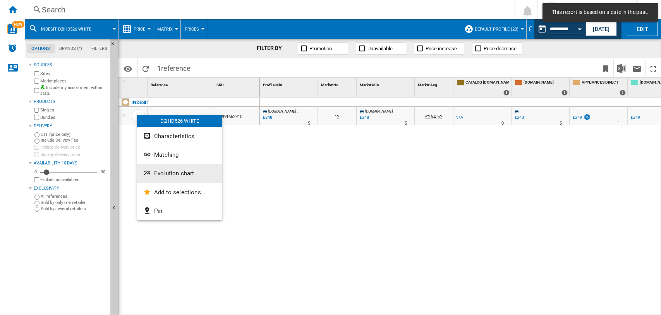  I want to click on span: Add to selections..., so click(180, 192).